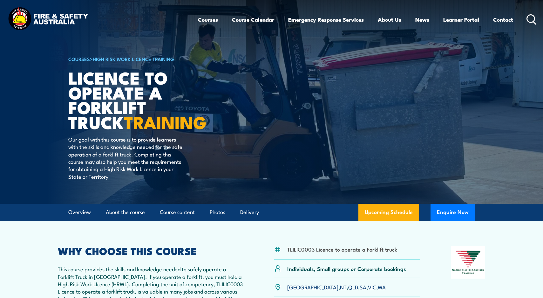  What do you see at coordinates (165, 121) in the screenshot?
I see `strong: TRAINING` at bounding box center [165, 121].